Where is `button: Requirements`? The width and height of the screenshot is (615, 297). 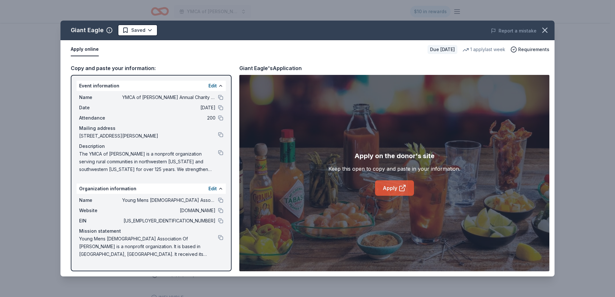
button: Requirements is located at coordinates (530, 50).